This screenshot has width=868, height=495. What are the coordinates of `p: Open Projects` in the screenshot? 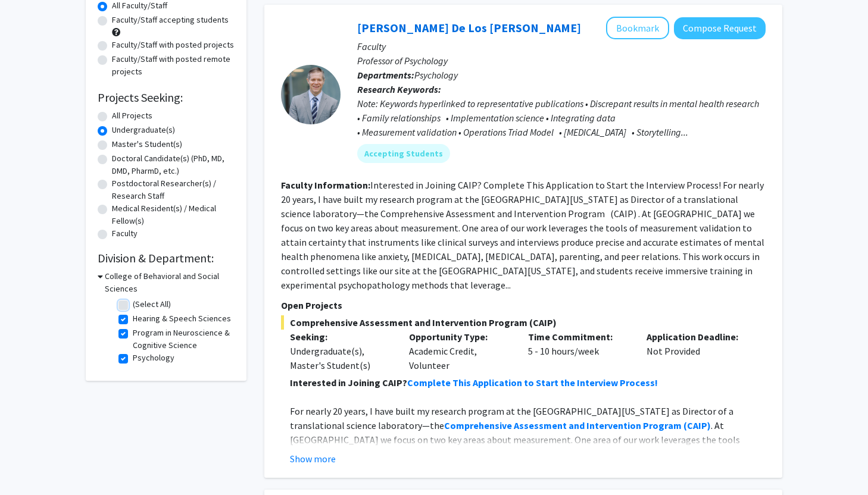 It's located at (523, 305).